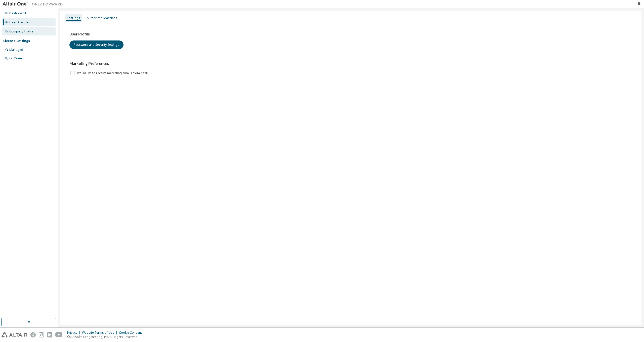  I want to click on div: Dashboard, so click(17, 13).